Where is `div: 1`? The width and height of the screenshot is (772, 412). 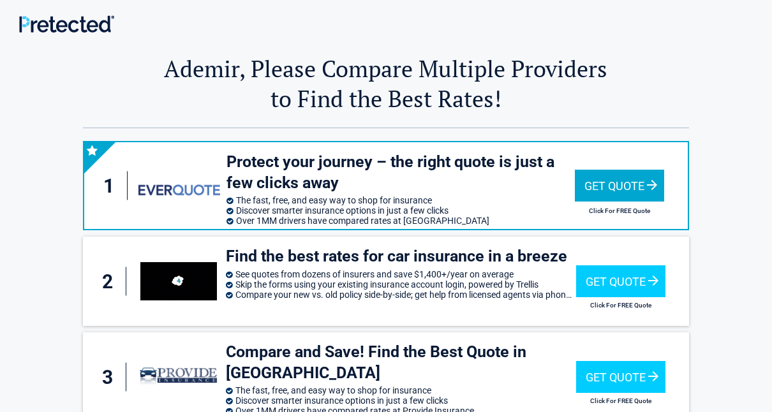
div: 1 is located at coordinates (112, 186).